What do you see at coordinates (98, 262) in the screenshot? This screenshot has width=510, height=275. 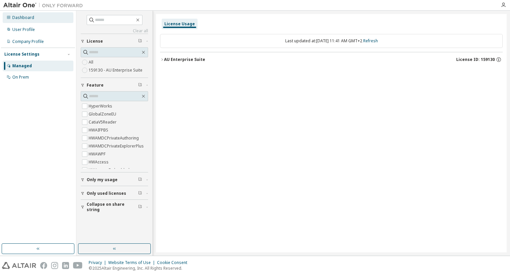 I see `div: Privacy` at bounding box center [98, 262].